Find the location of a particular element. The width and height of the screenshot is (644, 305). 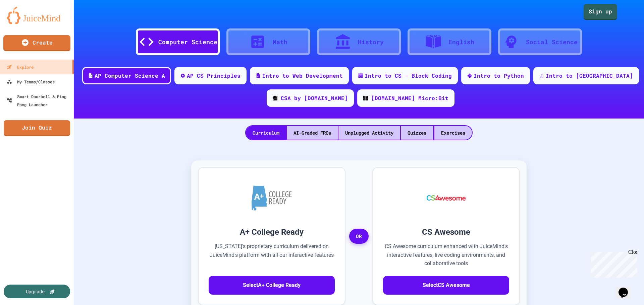

div: Exercises is located at coordinates (453, 133).